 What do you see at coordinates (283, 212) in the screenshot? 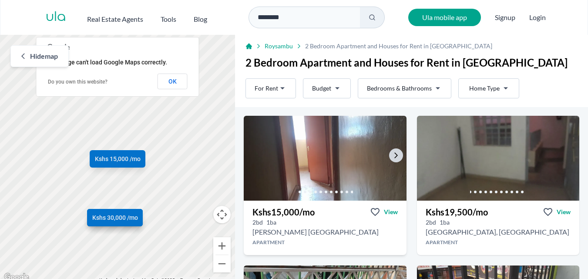
I see `h3: Kshs 15,000 /mo` at bounding box center [283, 212].